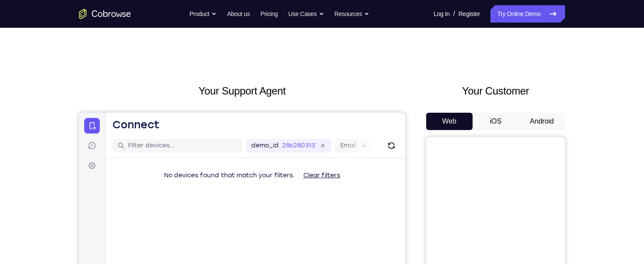 This screenshot has width=644, height=264. I want to click on h2: Your Support Agent, so click(242, 91).